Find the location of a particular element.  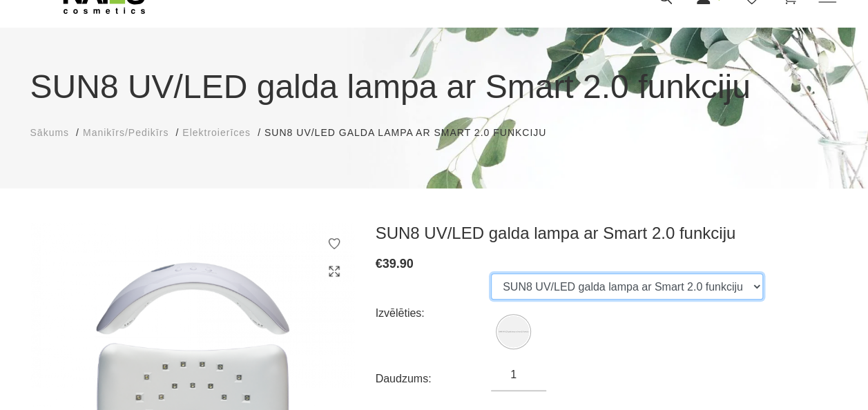

span: Manikīrs/Pedikīrs is located at coordinates (125, 133).